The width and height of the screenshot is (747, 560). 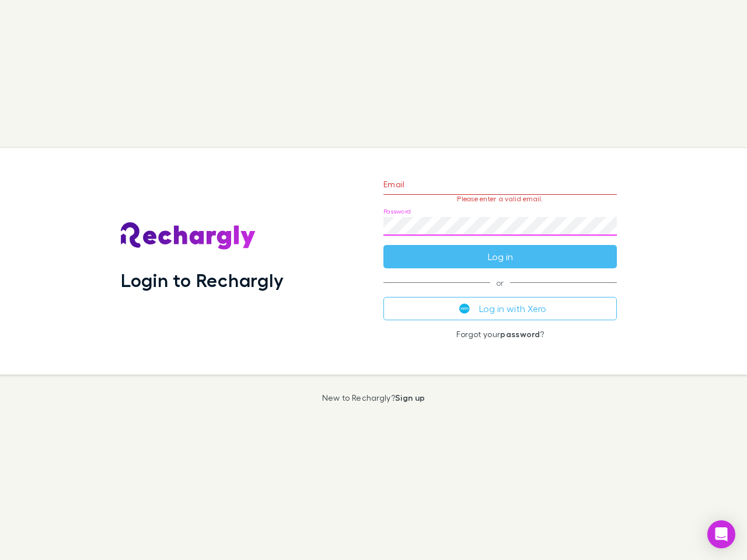 I want to click on p: New to Rechargly?, so click(x=373, y=398).